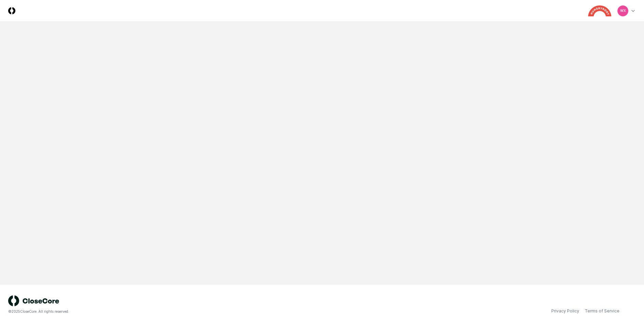  What do you see at coordinates (602, 311) in the screenshot?
I see `a: Terms of Service` at bounding box center [602, 311].